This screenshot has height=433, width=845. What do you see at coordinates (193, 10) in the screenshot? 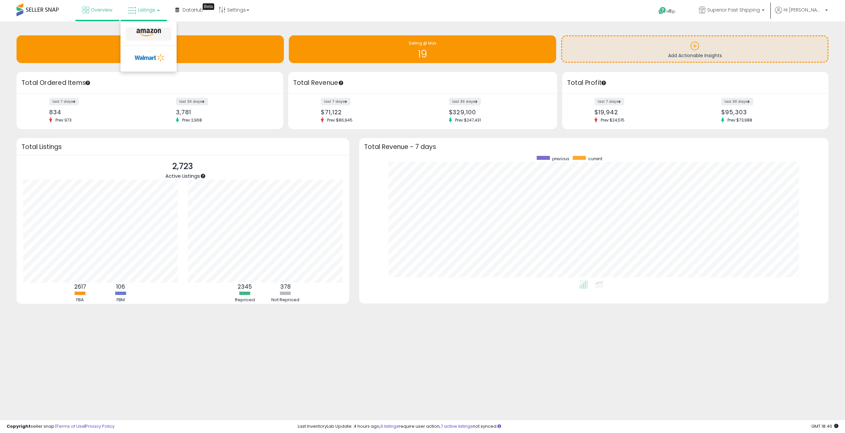
I see `span: DataHub` at bounding box center [193, 10].